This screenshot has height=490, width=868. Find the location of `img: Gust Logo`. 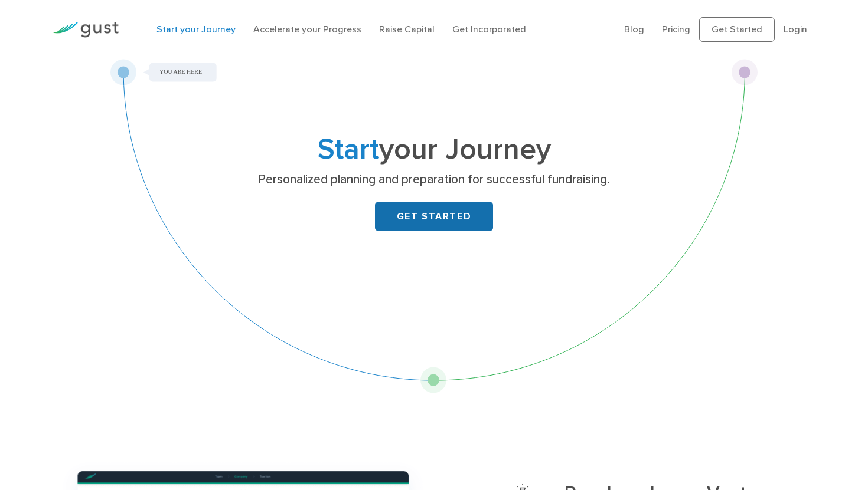

img: Gust Logo is located at coordinates (86, 29).